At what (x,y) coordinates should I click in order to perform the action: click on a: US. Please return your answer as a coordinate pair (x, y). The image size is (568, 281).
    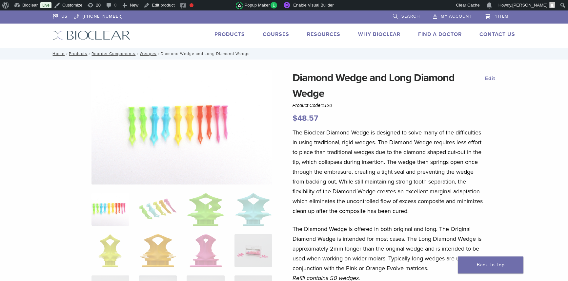
    Looking at the image, I should click on (60, 15).